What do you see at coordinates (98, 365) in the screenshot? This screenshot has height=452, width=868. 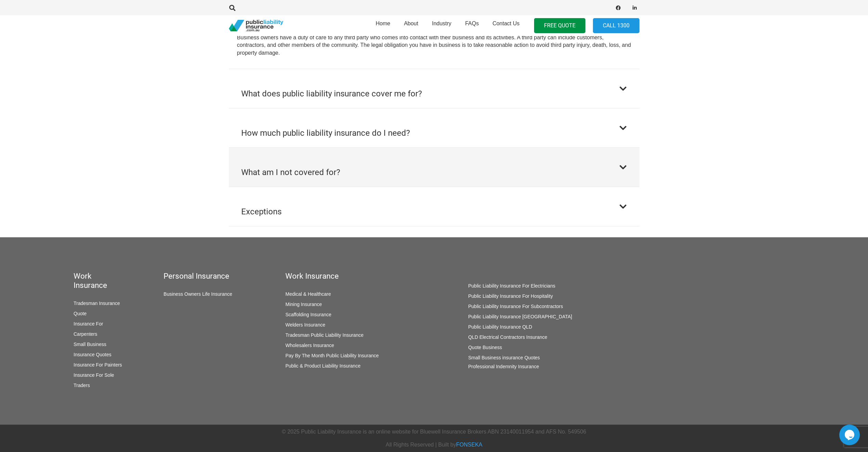 I see `a: Insurance For Painters` at bounding box center [98, 365].